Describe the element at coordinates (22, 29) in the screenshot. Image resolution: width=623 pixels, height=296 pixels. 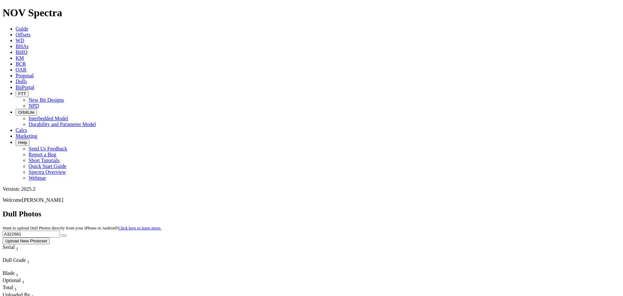
I see `span: Guide` at that location.